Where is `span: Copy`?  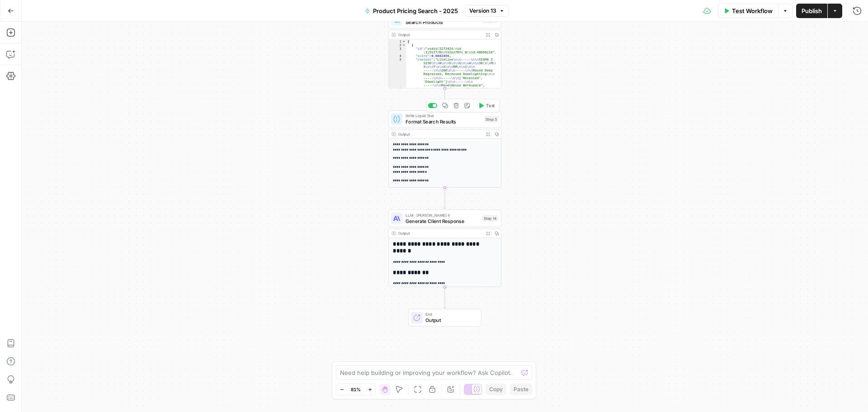
span: Copy is located at coordinates (496, 389).